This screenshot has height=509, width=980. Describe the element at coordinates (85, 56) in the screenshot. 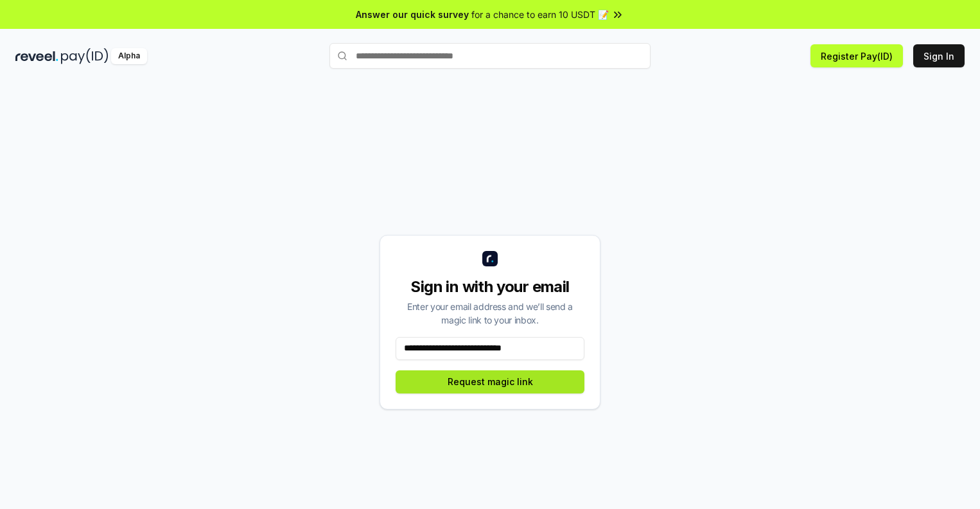

I see `img: pay_id` at that location.